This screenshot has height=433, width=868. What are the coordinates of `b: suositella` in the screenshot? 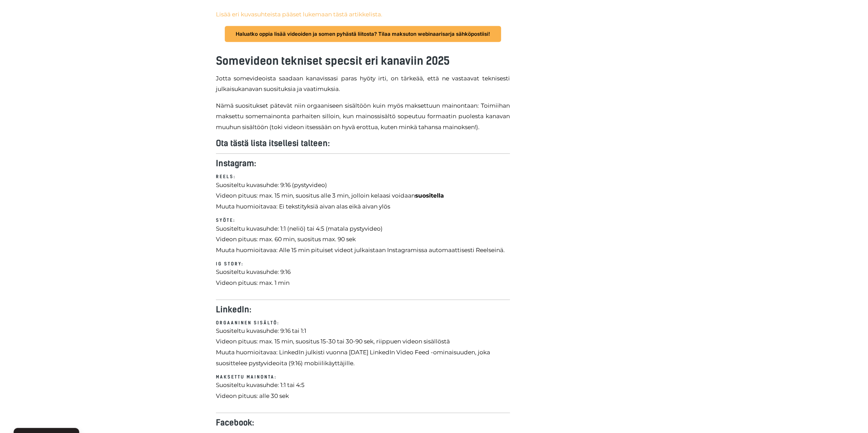 It's located at (429, 195).